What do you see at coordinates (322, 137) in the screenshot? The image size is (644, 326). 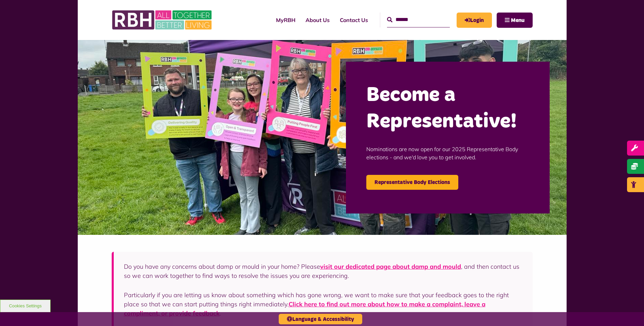 I see `img: Image (22)` at bounding box center [322, 137].